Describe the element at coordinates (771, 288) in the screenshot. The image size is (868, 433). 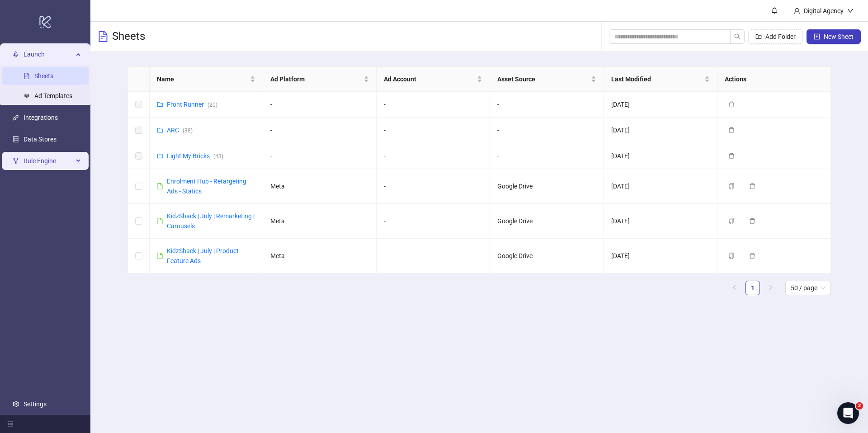
I see `button: right` at that location.